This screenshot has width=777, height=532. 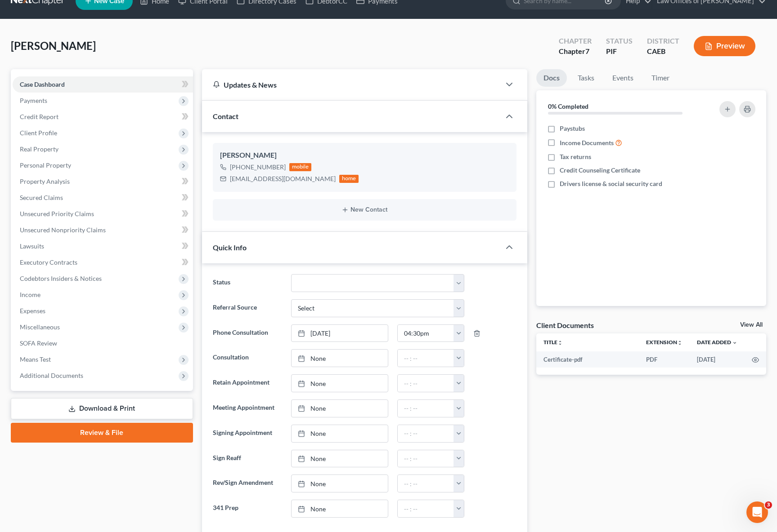 I want to click on a: Extensionunfold_more, so click(x=664, y=342).